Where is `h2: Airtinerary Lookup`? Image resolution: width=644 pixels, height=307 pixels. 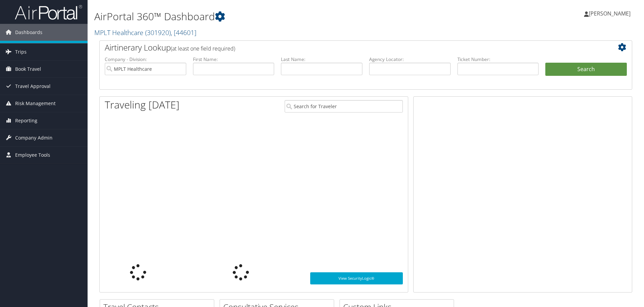 h2: Airtinerary Lookup is located at coordinates (343, 48).